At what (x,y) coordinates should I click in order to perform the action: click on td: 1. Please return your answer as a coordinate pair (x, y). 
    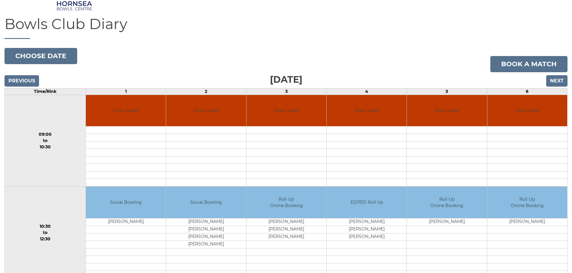
    Looking at the image, I should click on (125, 92).